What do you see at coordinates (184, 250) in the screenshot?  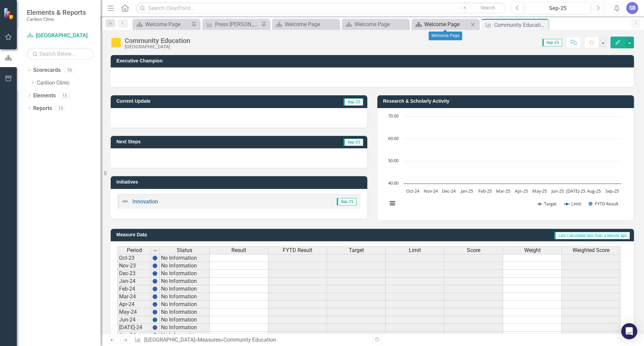 I see `span: Status` at bounding box center [184, 250].